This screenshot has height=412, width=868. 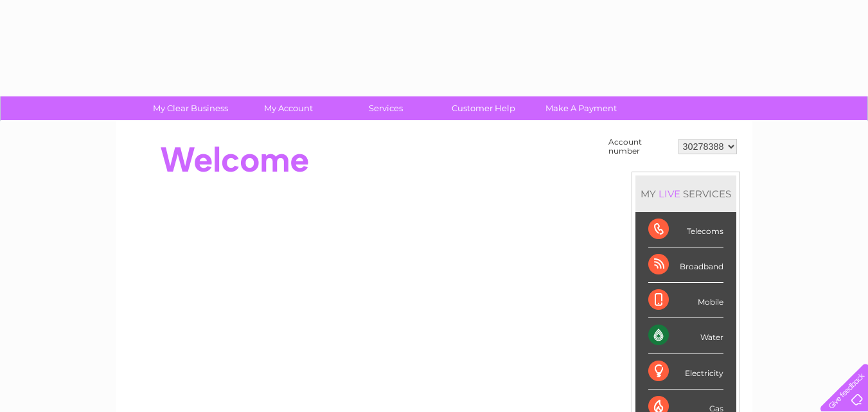 I want to click on a: My Account, so click(x=288, y=108).